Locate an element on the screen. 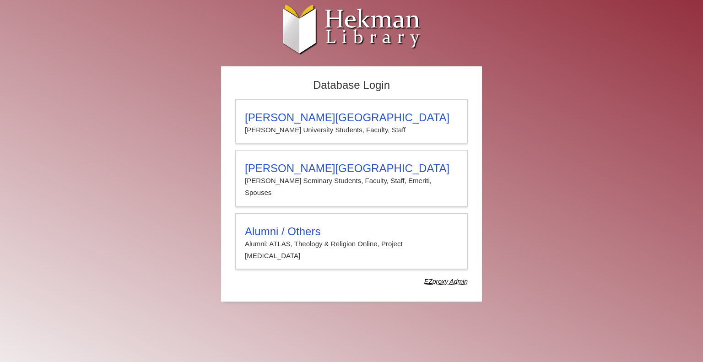 The width and height of the screenshot is (703, 362). h3: Alumni / Others is located at coordinates (352, 232).